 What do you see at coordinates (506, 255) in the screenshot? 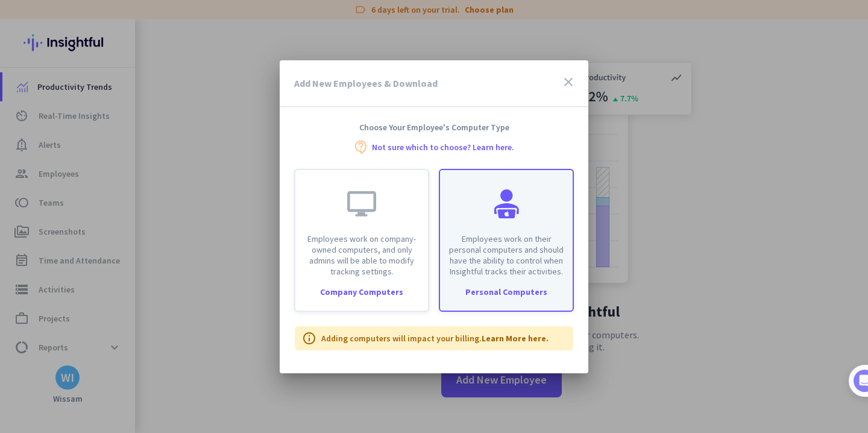
I see `p: Employees work on their personal computers and should have the ability to control when Insightful...` at bounding box center [506, 255].